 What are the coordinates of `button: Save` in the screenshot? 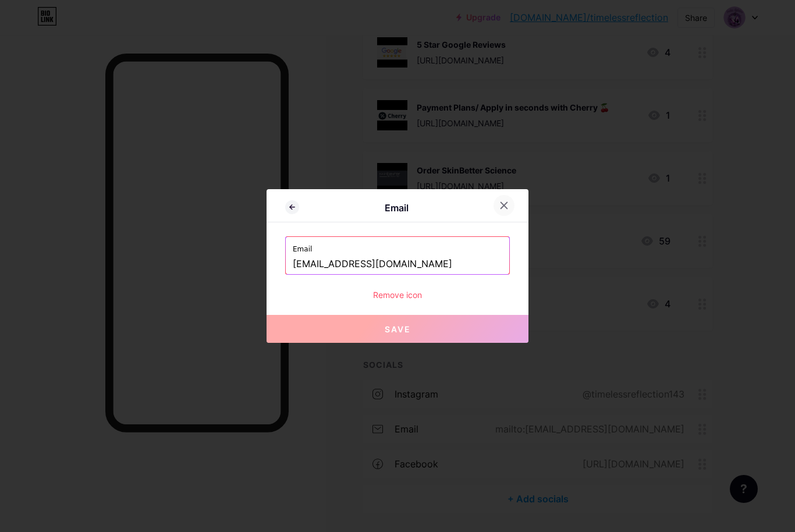 It's located at (398, 329).